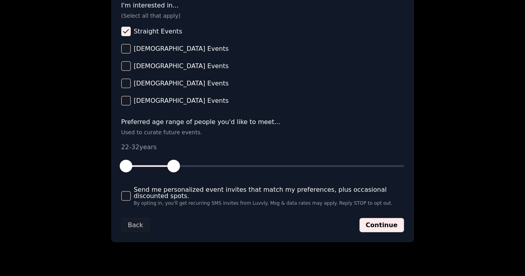 This screenshot has height=276, width=525. Describe the element at coordinates (135, 225) in the screenshot. I see `button: Back` at that location.